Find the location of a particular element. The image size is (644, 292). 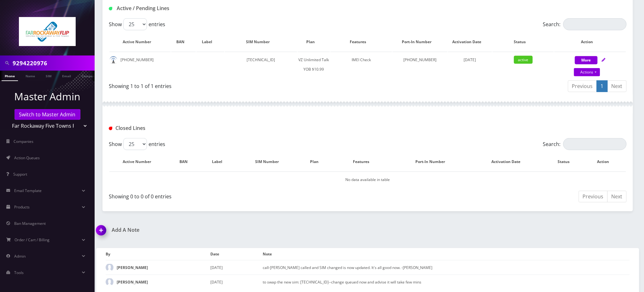

div: IMEI Check is located at coordinates (361, 60).